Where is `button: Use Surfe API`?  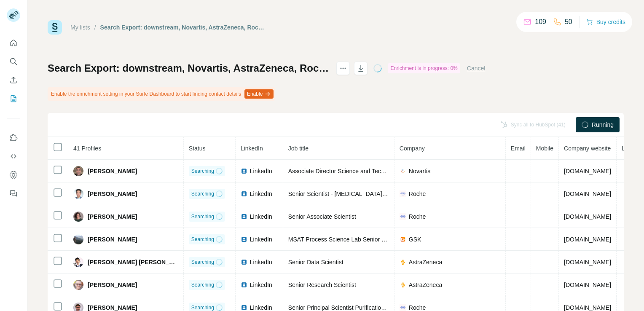 button: Use Surfe API is located at coordinates (14, 156).